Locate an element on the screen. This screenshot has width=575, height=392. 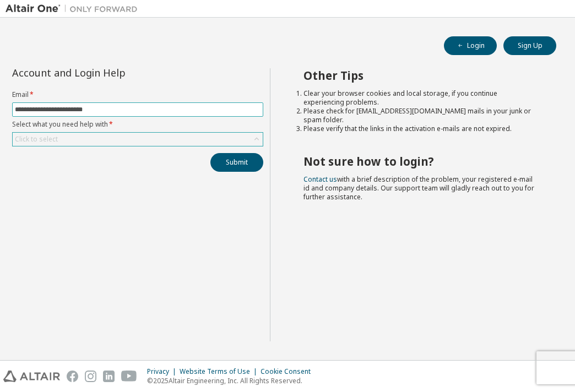
button: Sign Up is located at coordinates (530, 46).